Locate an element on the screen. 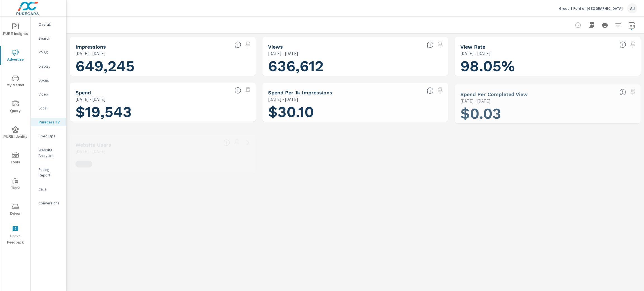 The image size is (644, 291). span: Driver is located at coordinates (15, 210).